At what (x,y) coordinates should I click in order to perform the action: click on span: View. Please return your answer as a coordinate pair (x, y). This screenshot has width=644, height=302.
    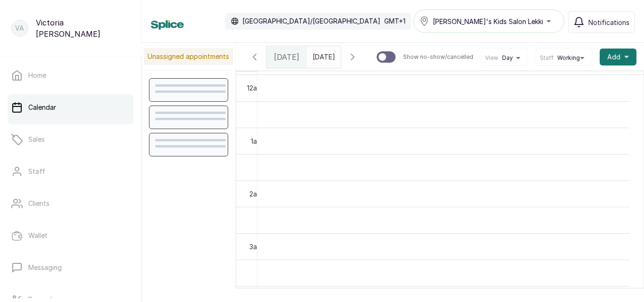
    Looking at the image, I should click on (492, 58).